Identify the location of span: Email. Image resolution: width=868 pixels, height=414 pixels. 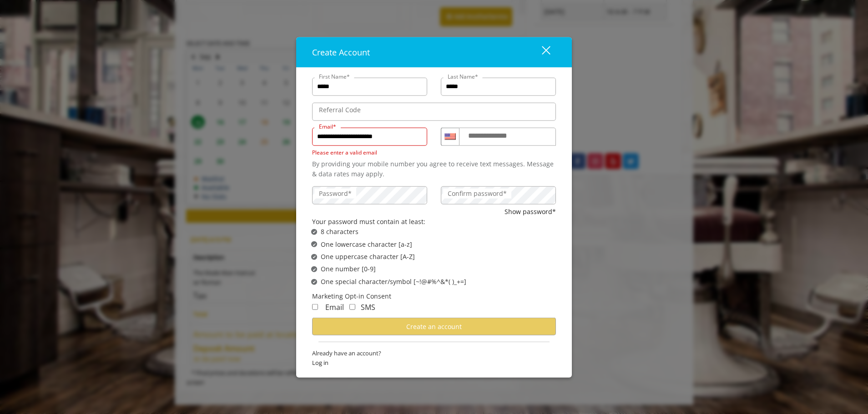
(334, 307).